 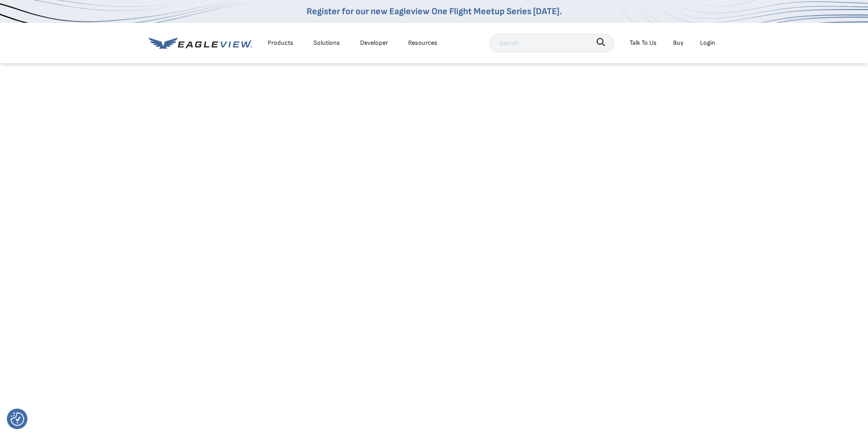 I want to click on input: Search, so click(x=552, y=43).